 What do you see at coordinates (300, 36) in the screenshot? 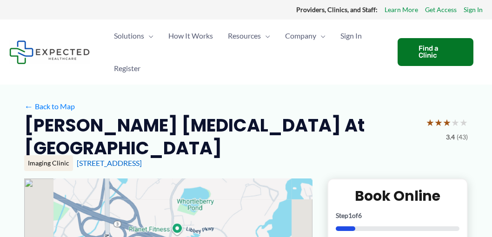
I see `span: Company` at bounding box center [300, 36].